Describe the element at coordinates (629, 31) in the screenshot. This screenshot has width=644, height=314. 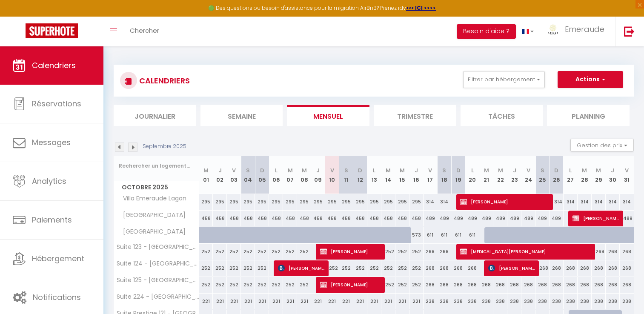
I see `img: logout` at that location.